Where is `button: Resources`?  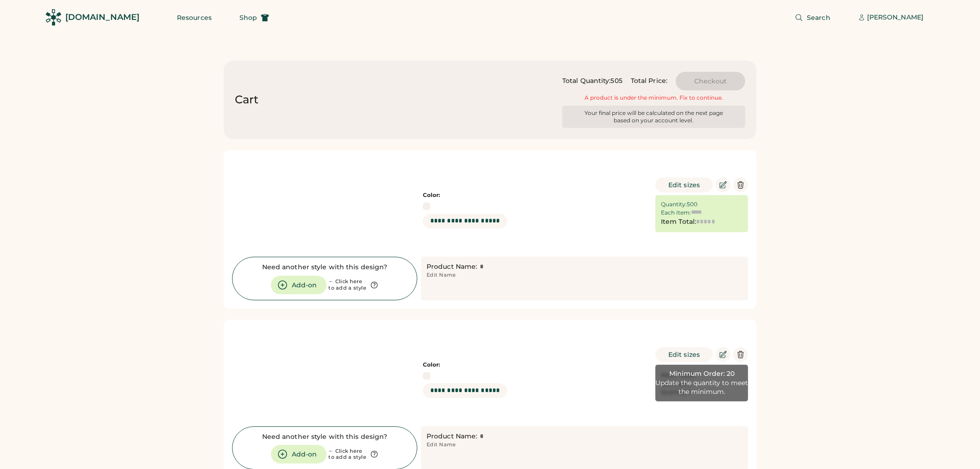
button: Resources is located at coordinates (194, 17).